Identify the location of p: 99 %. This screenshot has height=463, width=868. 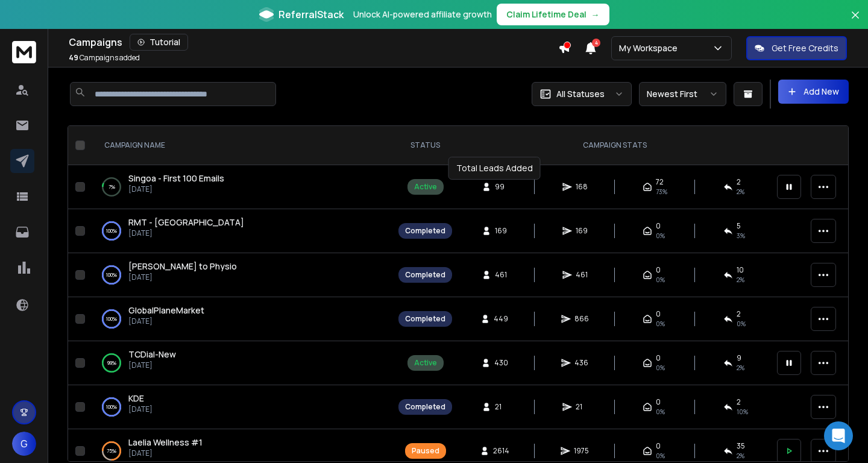
(112, 363).